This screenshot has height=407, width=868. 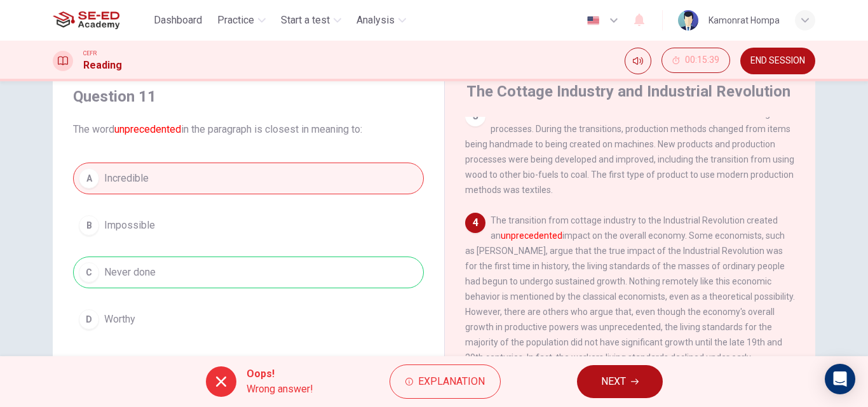 I want to click on img: SE-ED Academy logo, so click(x=86, y=20).